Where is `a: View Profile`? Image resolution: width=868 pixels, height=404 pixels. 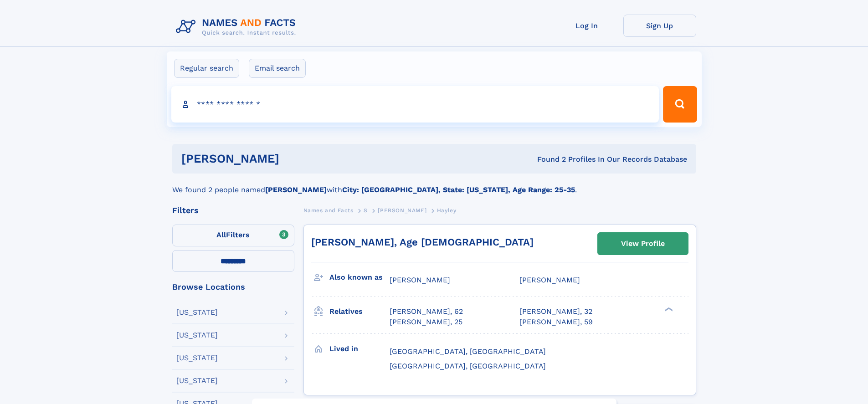
a: View Profile is located at coordinates (643, 244).